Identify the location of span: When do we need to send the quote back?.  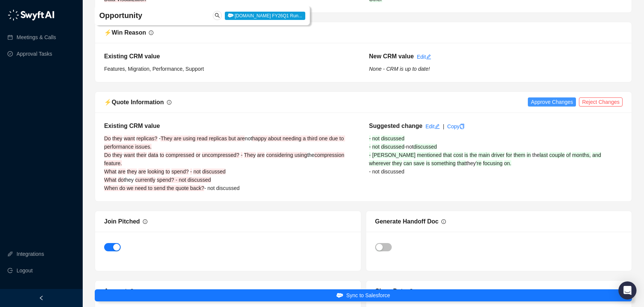
(154, 188).